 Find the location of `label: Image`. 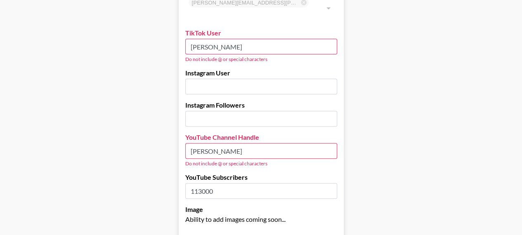

label: Image is located at coordinates (261, 210).